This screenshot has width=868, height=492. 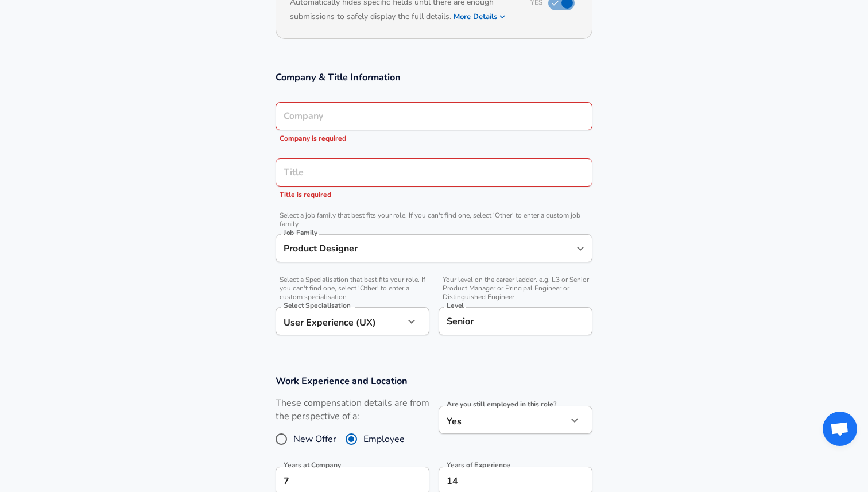 I want to click on span: Select a job family that best fits your role. If you can't find one, select 'Other' to enter a cu..., so click(x=434, y=220).